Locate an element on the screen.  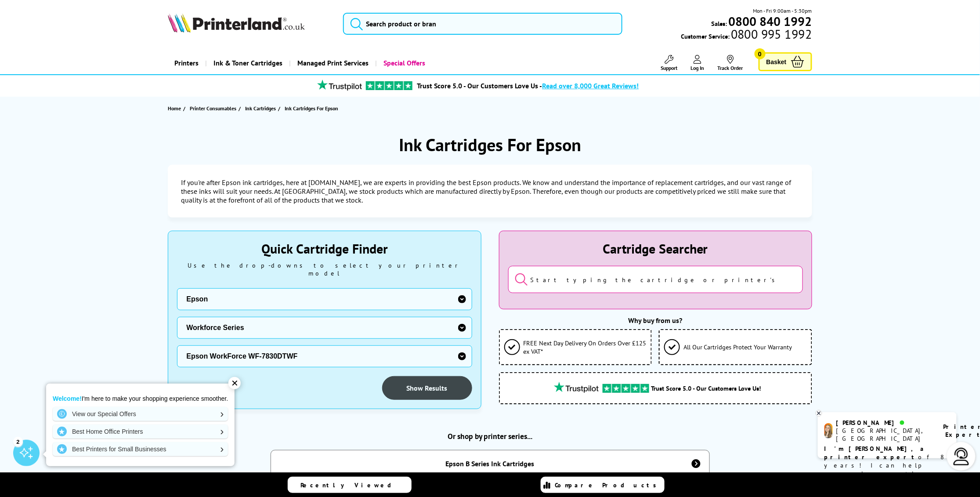
a: Best Home Office Printers is located at coordinates (140, 432).